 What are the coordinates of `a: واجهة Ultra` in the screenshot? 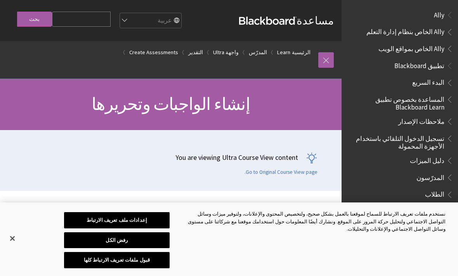 It's located at (226, 52).